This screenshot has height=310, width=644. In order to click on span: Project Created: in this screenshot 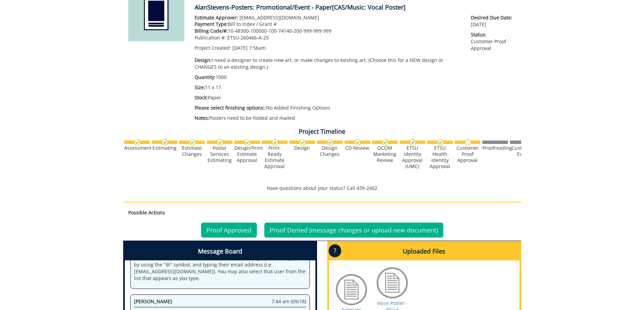, I will do `click(213, 48)`.